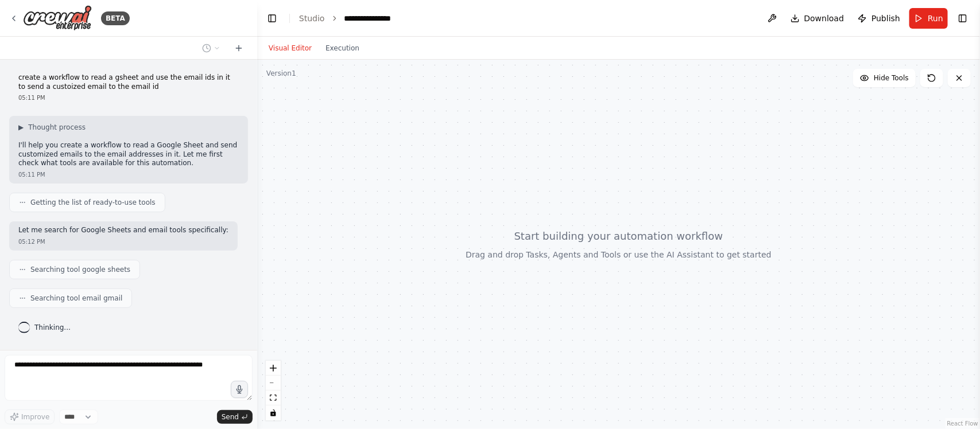  I want to click on a: Studio, so click(311, 18).